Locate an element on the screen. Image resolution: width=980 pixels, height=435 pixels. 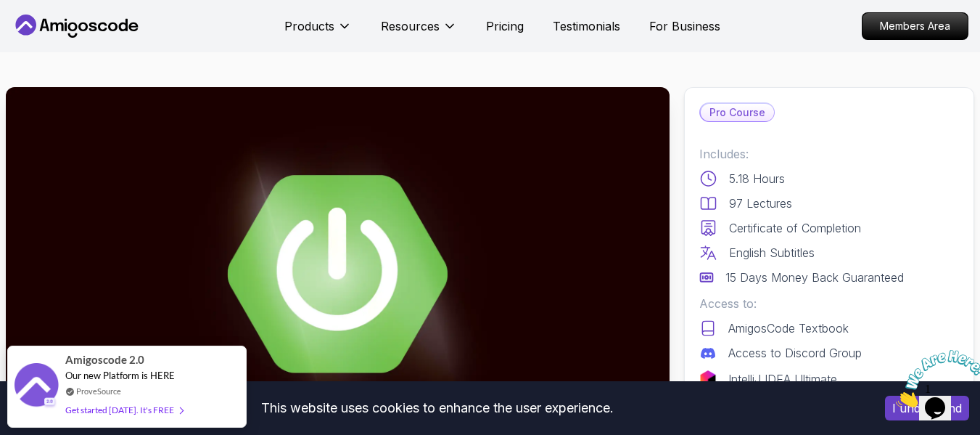
p: IntelliJ IDEA Ultimate is located at coordinates (782, 379).